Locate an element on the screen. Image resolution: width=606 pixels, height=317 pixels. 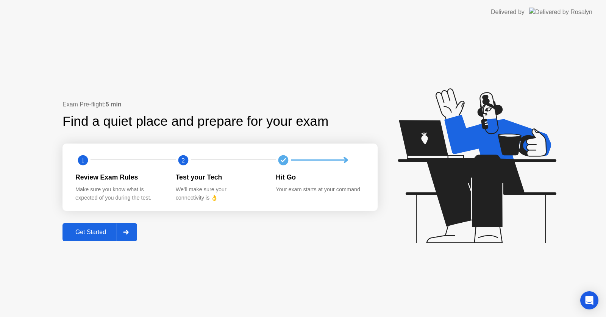
div: Exam Pre-flight: is located at coordinates (220, 104).